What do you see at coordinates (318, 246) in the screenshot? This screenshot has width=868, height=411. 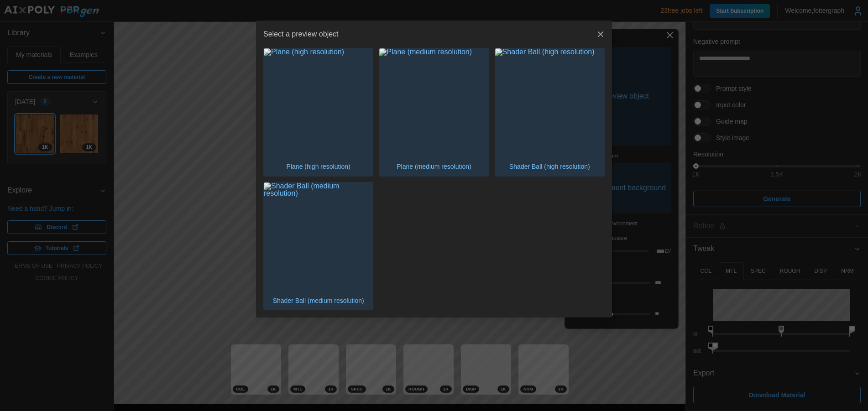 I see `button: Shader Ball (medium resolution)Shader Ball (medium resolution)` at bounding box center [318, 246].